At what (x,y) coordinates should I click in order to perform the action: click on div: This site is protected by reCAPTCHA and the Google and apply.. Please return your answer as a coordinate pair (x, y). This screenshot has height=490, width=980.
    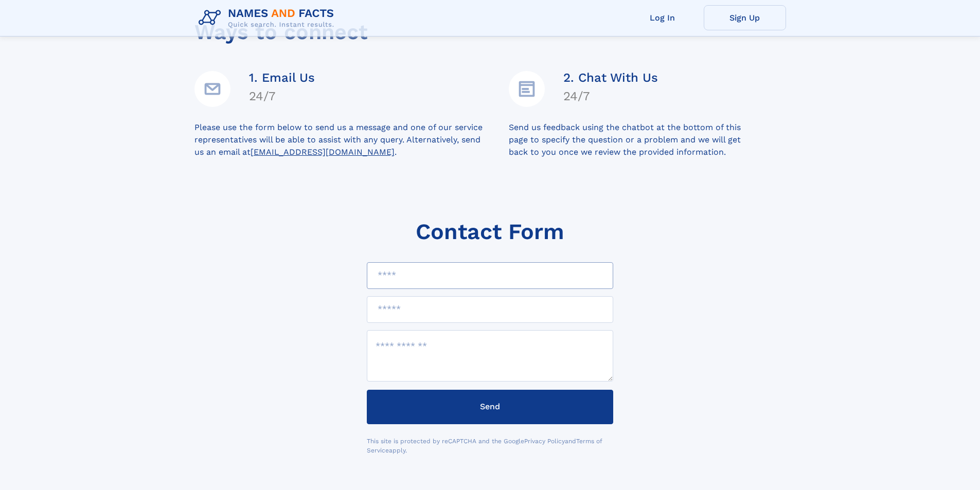
    Looking at the image, I should click on (490, 446).